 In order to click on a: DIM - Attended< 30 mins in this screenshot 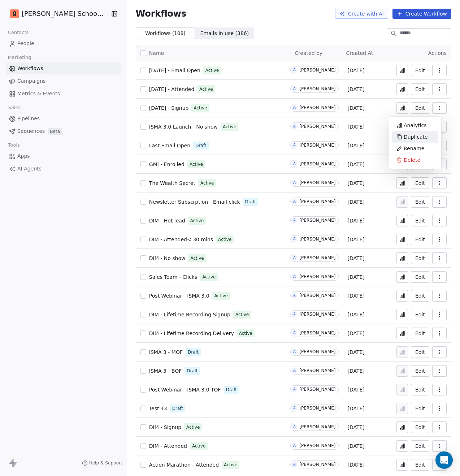, I will do `click(181, 240)`.